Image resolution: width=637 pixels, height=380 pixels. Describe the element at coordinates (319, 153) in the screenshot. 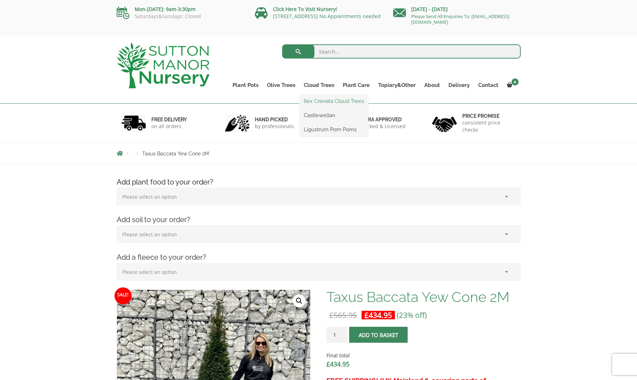

I see `nav: Breadcrumbs` at that location.